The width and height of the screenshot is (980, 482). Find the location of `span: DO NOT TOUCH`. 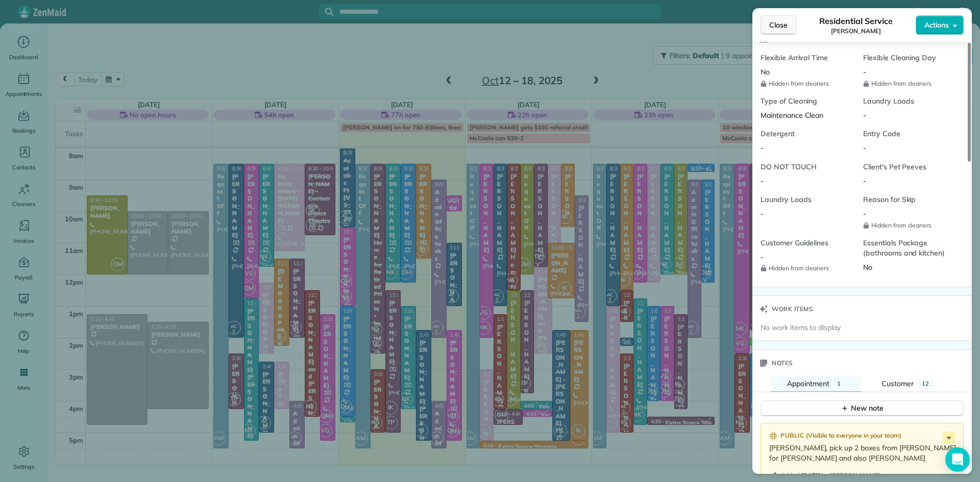

span: DO NOT TOUCH is located at coordinates (808, 167).